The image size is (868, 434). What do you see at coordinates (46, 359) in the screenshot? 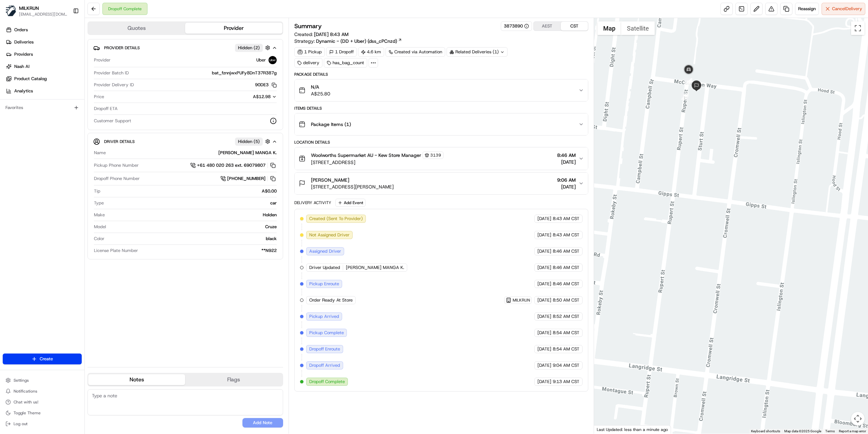
I see `span: Create` at bounding box center [46, 359].